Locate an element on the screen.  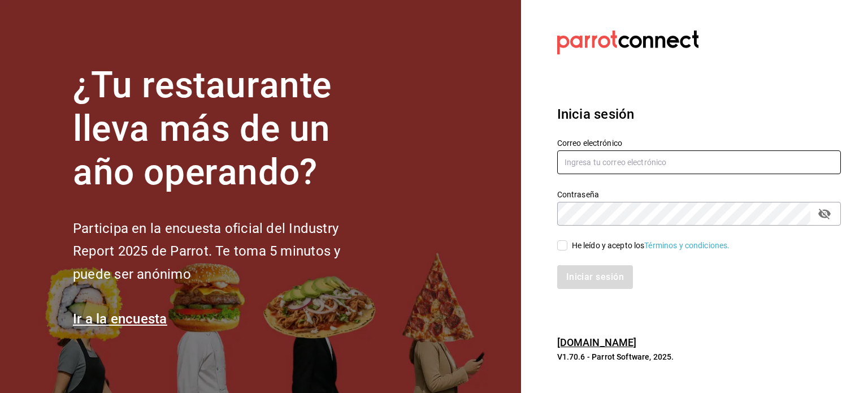
h3: Inicia sesión is located at coordinates (699, 115).